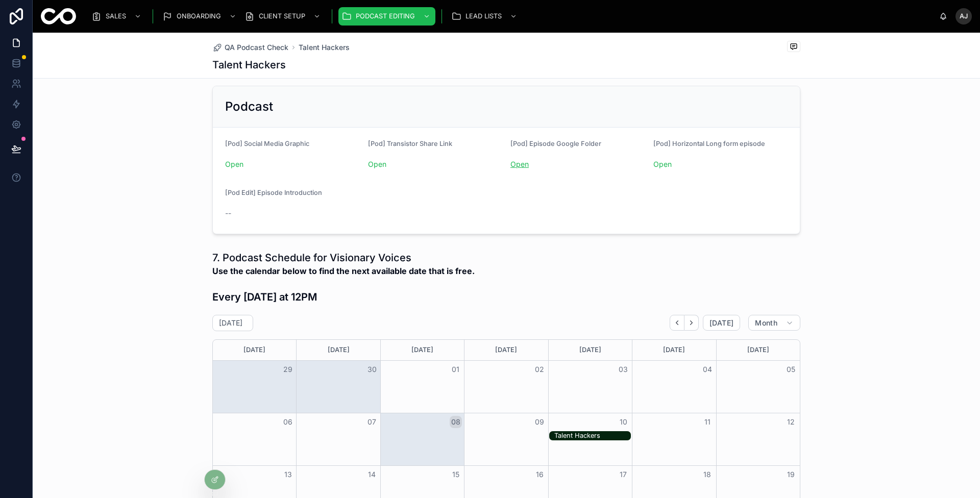 The width and height of the screenshot is (980, 498). I want to click on button: 29, so click(288, 369).